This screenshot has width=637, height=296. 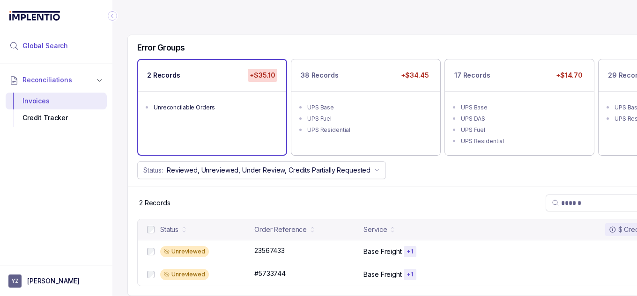 I want to click on span: User initials, so click(x=15, y=281).